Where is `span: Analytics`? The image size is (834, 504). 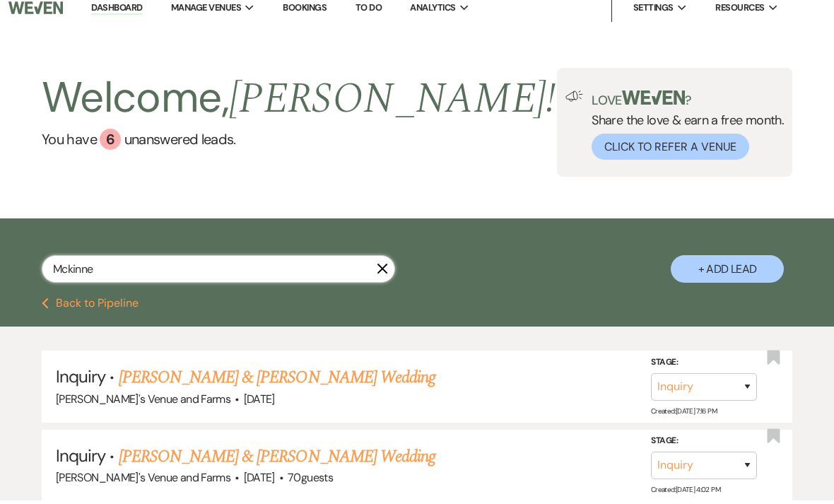
span: Analytics is located at coordinates (433, 12).